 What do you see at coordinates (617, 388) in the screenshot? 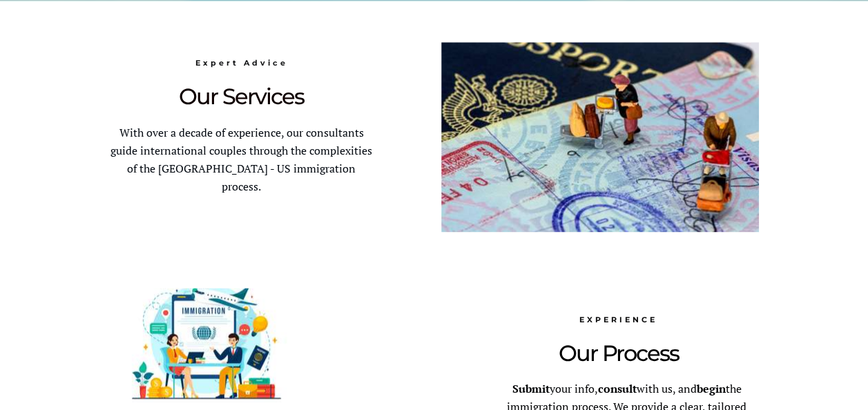
I see `strong: consult` at bounding box center [617, 388].